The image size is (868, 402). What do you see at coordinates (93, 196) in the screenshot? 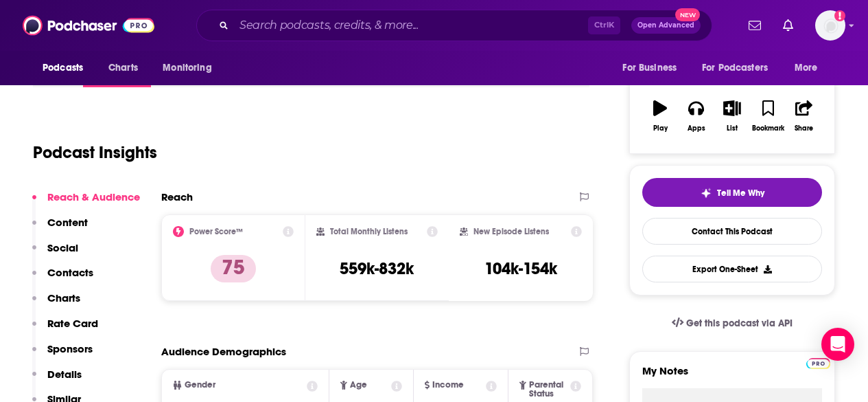
I see `p: Reach & Audience` at bounding box center [93, 196].